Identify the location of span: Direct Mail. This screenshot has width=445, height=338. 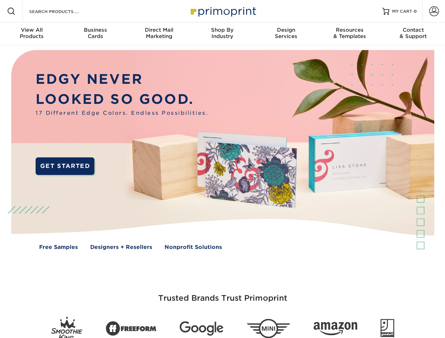
(159, 30).